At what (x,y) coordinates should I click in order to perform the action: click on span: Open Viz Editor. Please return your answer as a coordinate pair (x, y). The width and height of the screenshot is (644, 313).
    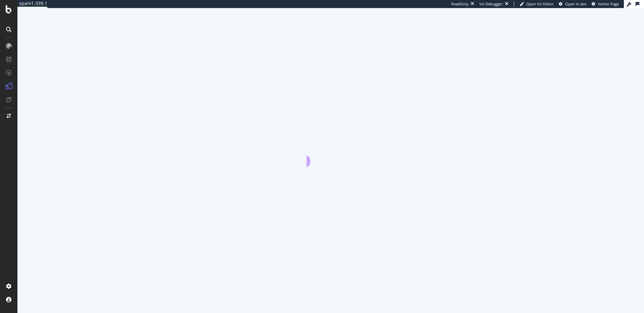
    Looking at the image, I should click on (540, 4).